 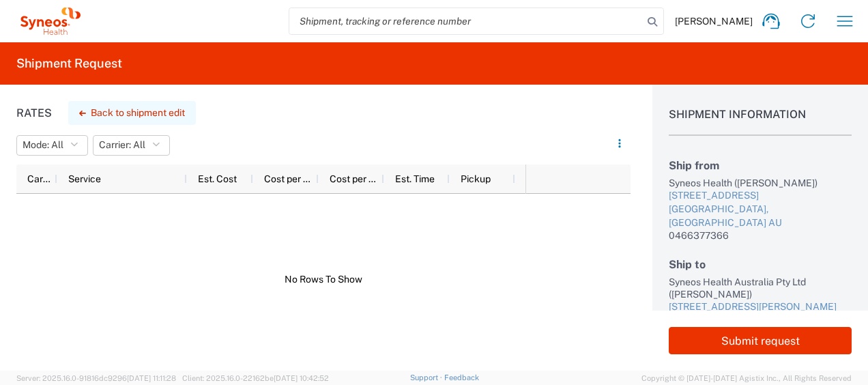 I want to click on span: Pickup, so click(x=475, y=179).